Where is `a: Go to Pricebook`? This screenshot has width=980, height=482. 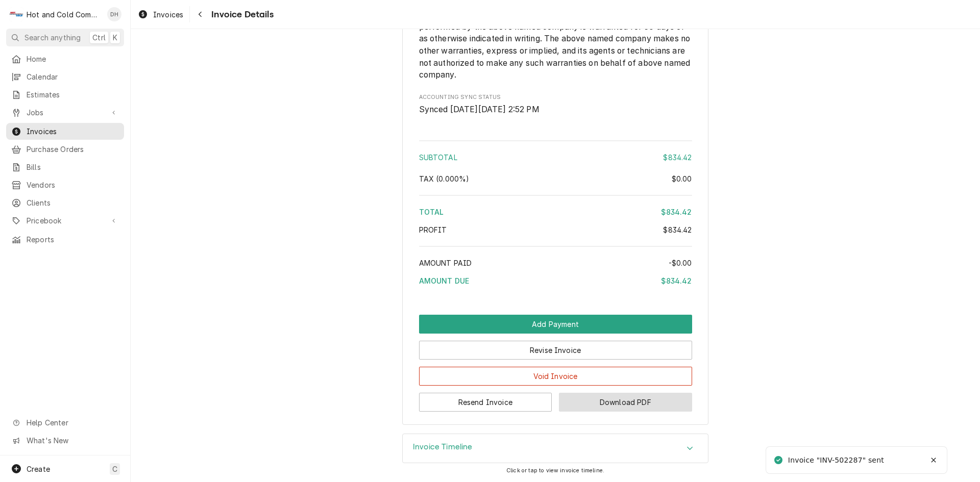
a: Go to Pricebook is located at coordinates (65, 221).